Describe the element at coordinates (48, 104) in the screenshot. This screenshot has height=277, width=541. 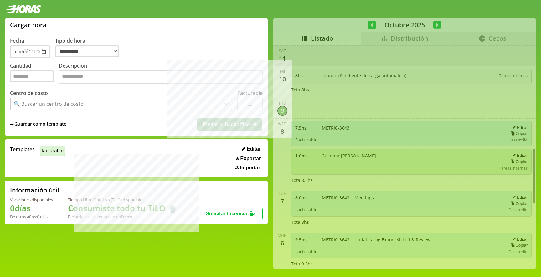
I see `div: 🔍 Buscar un centro de costo` at that location.